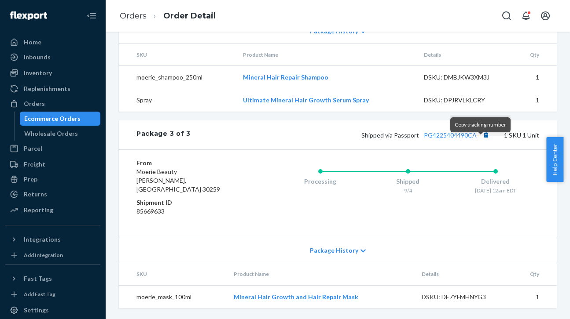 This screenshot has width=570, height=319. What do you see at coordinates (42, 240) in the screenshot?
I see `div: Integrations` at bounding box center [42, 240].